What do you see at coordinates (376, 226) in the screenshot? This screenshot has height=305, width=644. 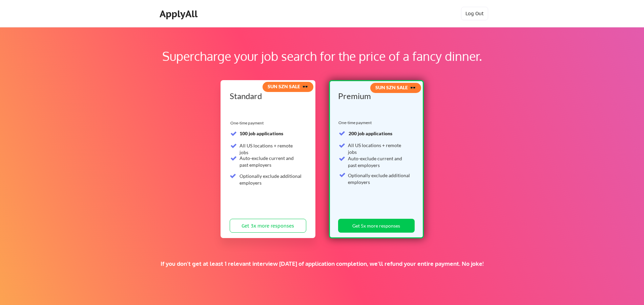 I see `button: Get 5x more responses` at bounding box center [376, 226].